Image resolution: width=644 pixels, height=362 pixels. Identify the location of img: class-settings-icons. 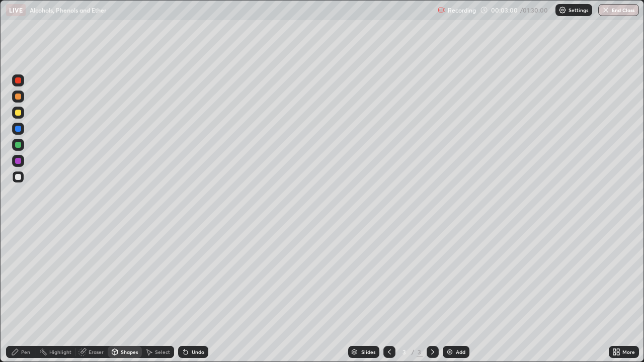
(562, 10).